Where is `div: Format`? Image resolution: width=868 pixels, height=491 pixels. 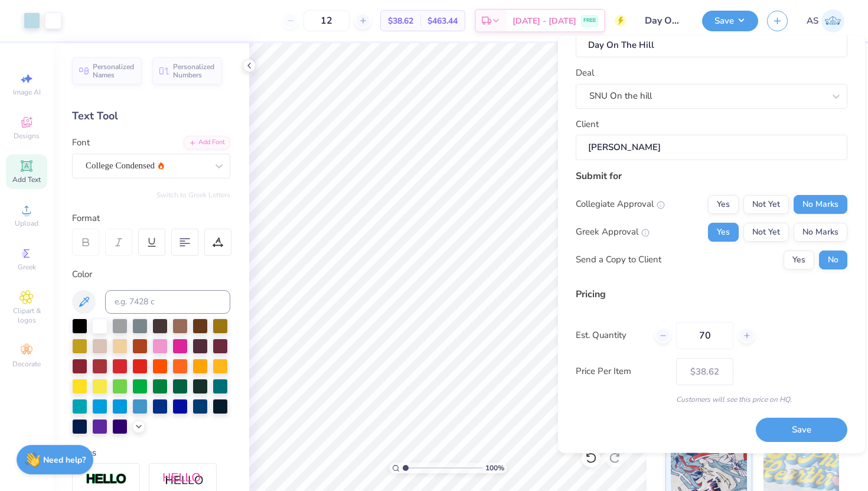 div: Format is located at coordinates (152, 218).